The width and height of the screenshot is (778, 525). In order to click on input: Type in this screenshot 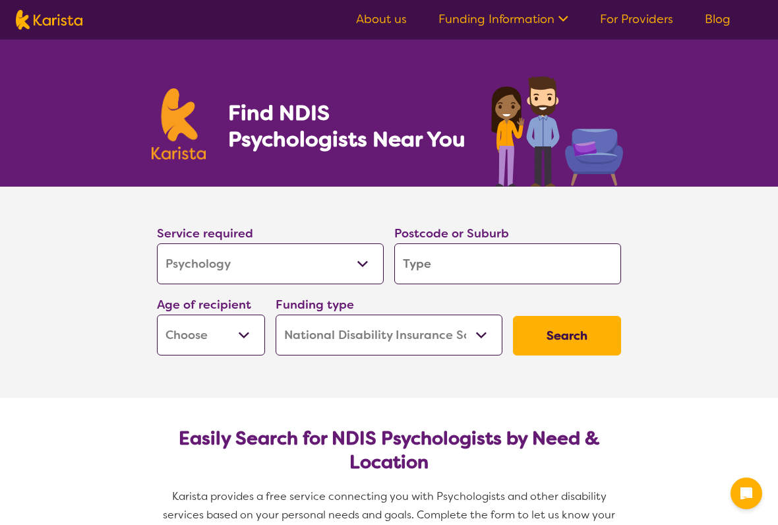, I will do `click(508, 264)`.